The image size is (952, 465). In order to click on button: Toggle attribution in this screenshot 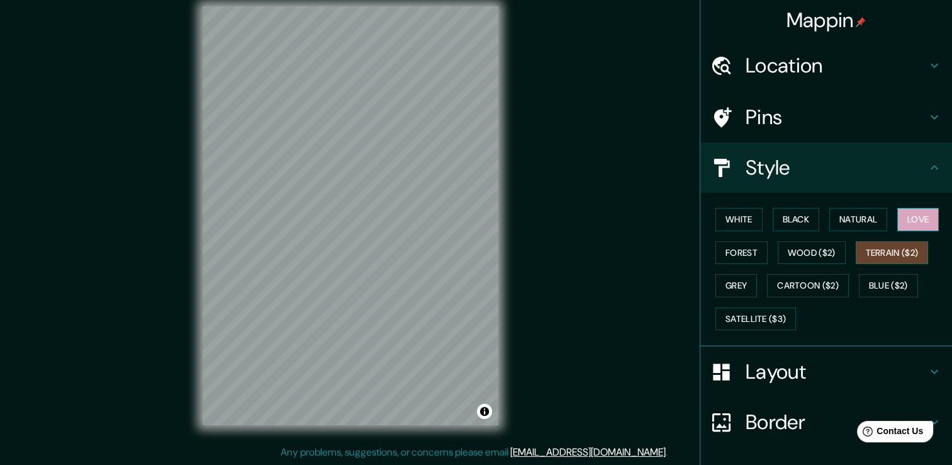, I will do `click(485, 411)`.